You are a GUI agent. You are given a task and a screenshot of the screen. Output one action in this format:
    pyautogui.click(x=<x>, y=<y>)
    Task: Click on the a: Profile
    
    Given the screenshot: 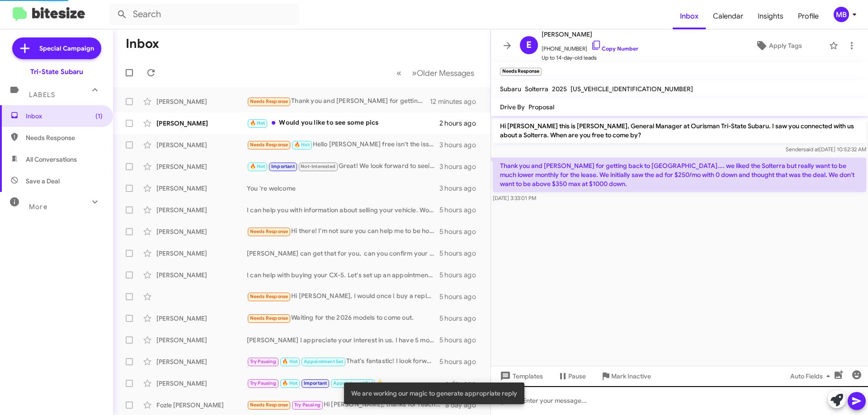 What is the action you would take?
    pyautogui.click(x=808, y=16)
    